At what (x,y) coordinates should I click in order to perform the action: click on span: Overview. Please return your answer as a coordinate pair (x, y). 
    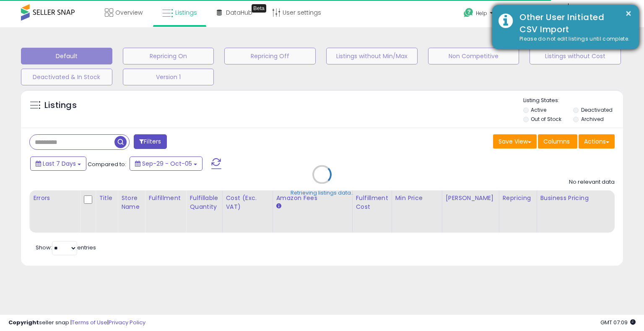
    Looking at the image, I should click on (129, 13).